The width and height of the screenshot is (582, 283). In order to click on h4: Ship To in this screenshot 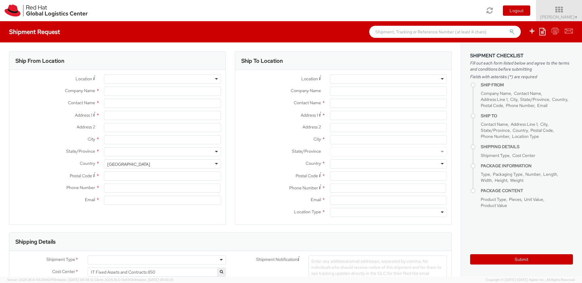, I will do `click(527, 116)`.